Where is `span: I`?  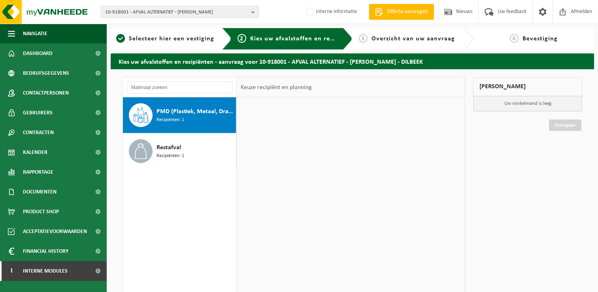
span: I is located at coordinates (11, 271).